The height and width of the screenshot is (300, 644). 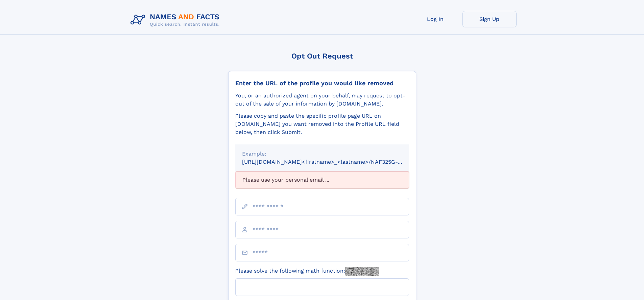 What do you see at coordinates (322, 83) in the screenshot?
I see `div: Enter the URL of the profile you would like removed` at bounding box center [322, 83].